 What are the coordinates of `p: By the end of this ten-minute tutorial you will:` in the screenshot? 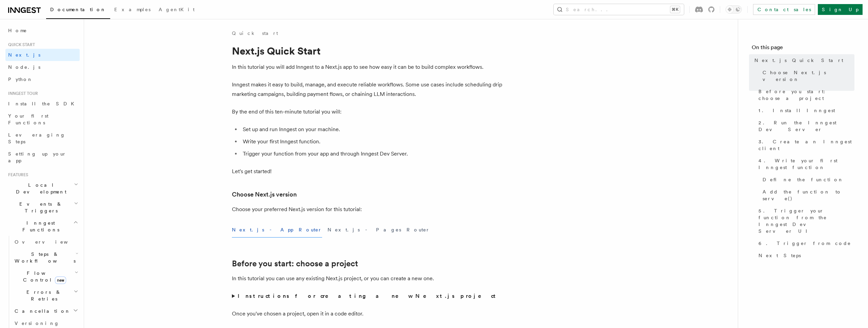 It's located at (368, 112).